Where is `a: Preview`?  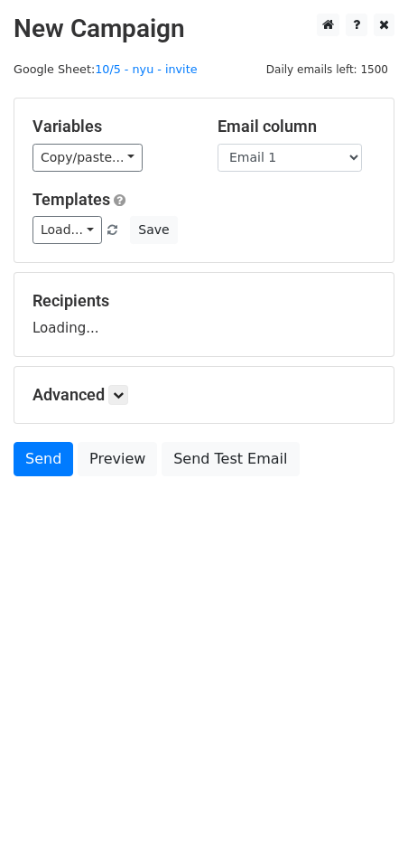
a: Preview is located at coordinates (117, 459).